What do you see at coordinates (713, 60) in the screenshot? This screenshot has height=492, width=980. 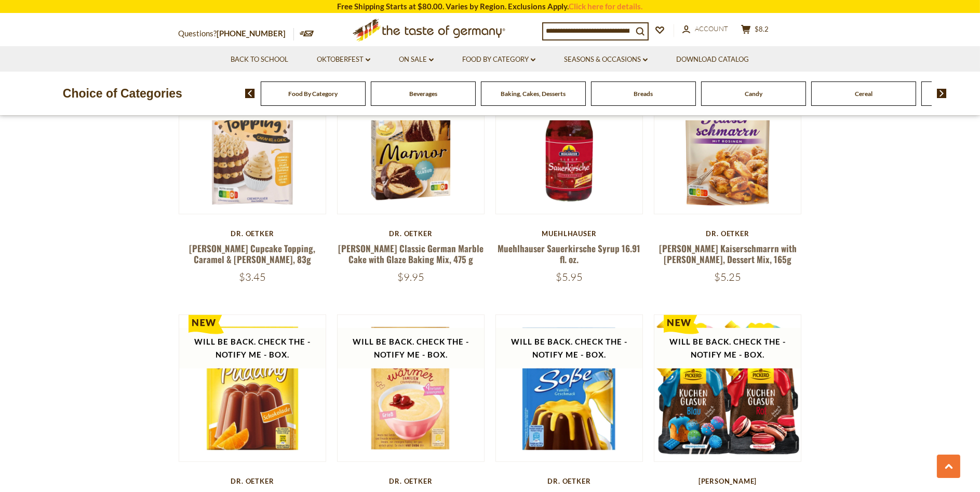 I see `a: Download Catalog` at bounding box center [713, 60].